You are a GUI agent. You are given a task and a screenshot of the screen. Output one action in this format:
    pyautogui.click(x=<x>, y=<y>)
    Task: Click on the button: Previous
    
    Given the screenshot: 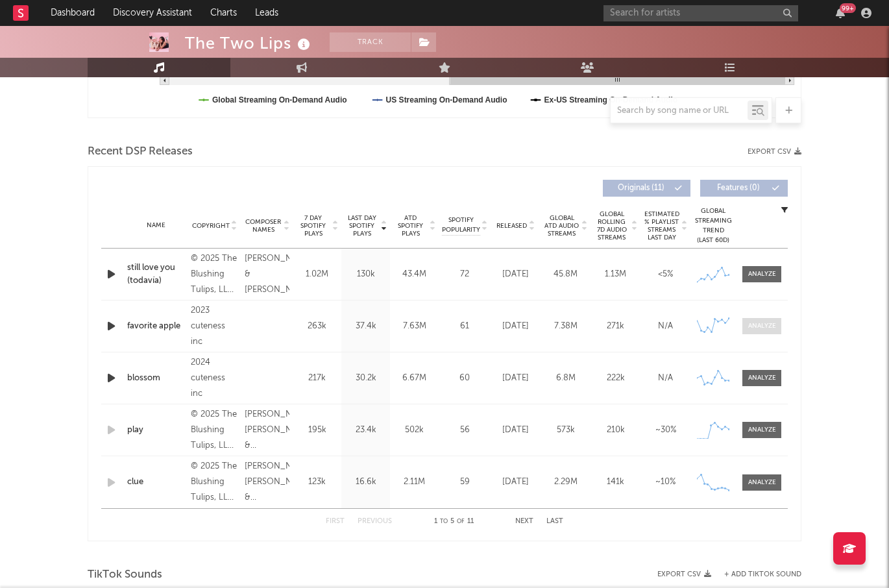 What is the action you would take?
    pyautogui.click(x=375, y=521)
    